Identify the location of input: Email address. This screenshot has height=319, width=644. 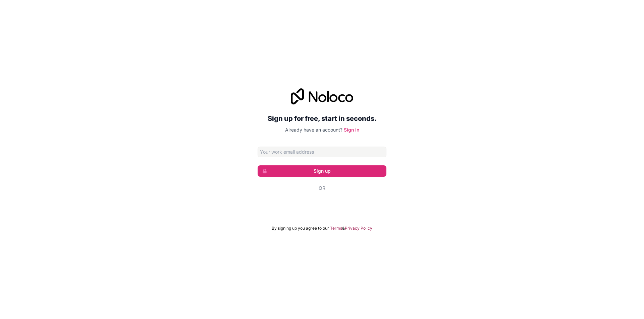
(322, 152).